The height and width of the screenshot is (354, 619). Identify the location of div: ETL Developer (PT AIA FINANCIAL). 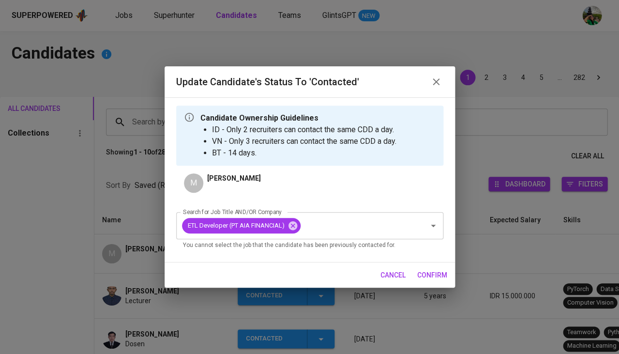
(241, 225).